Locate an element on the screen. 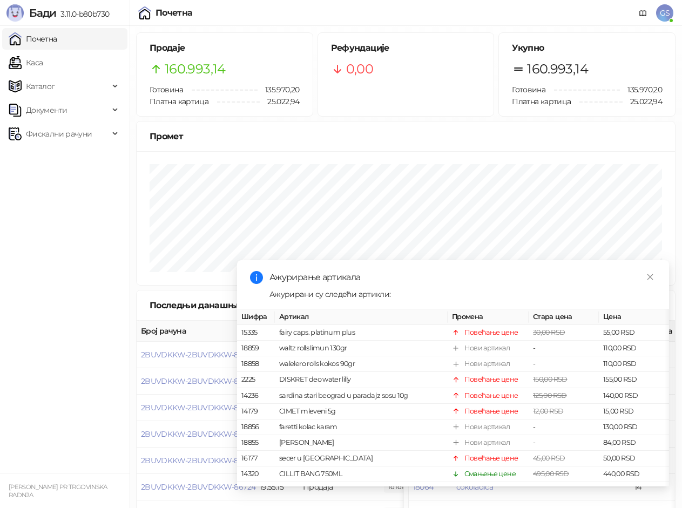  div: Ажурирање артикала is located at coordinates (463, 278).